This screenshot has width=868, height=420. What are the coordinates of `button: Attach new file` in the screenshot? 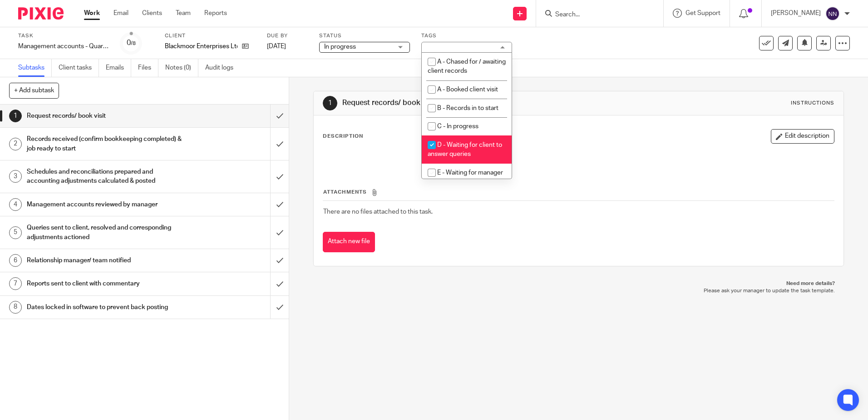 It's located at (348, 242).